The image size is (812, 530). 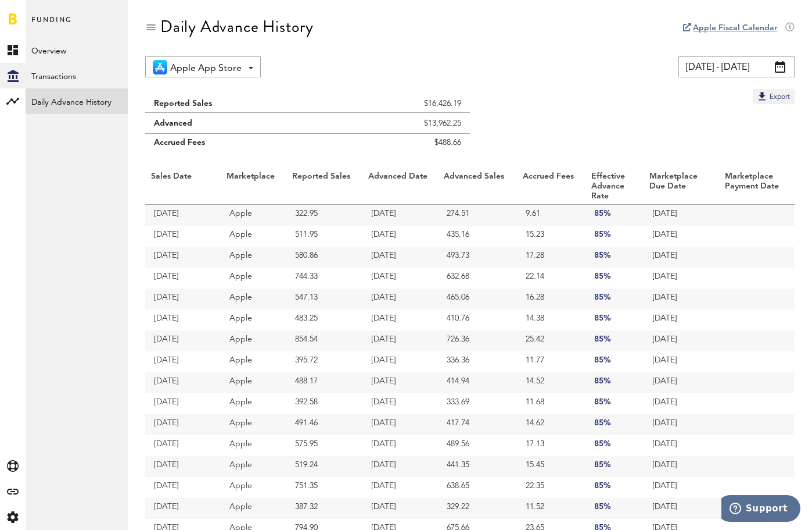 What do you see at coordinates (77, 76) in the screenshot?
I see `a: Transactions` at bounding box center [77, 76].